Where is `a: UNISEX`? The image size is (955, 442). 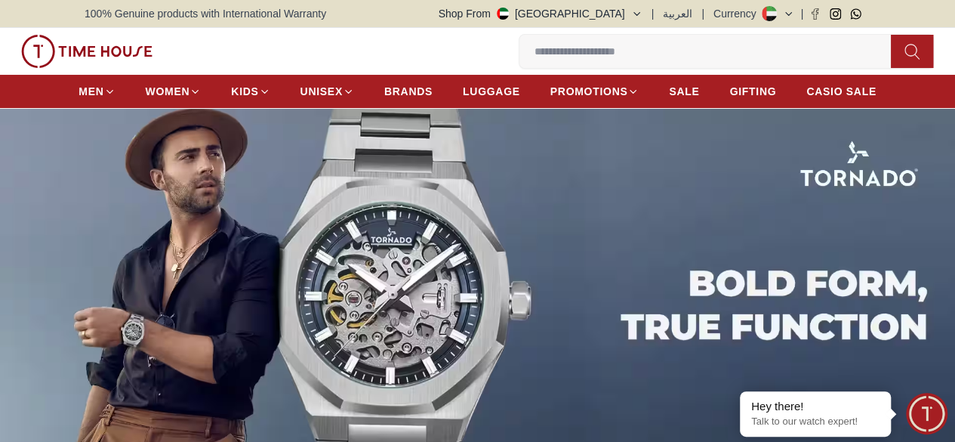
a: UNISEX is located at coordinates (327, 91).